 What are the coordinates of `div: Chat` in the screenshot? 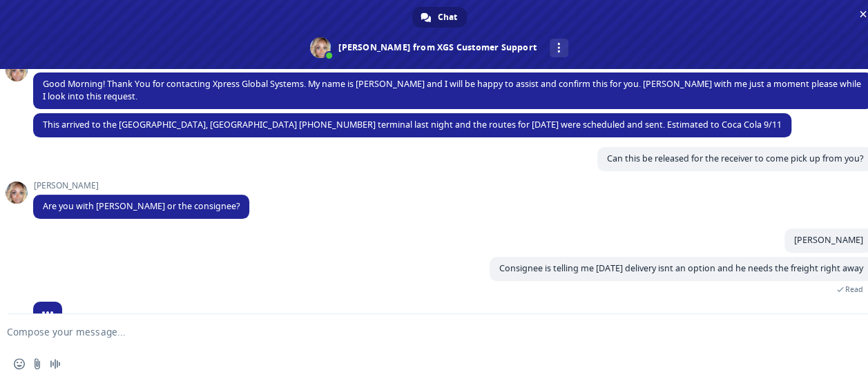 It's located at (439, 17).